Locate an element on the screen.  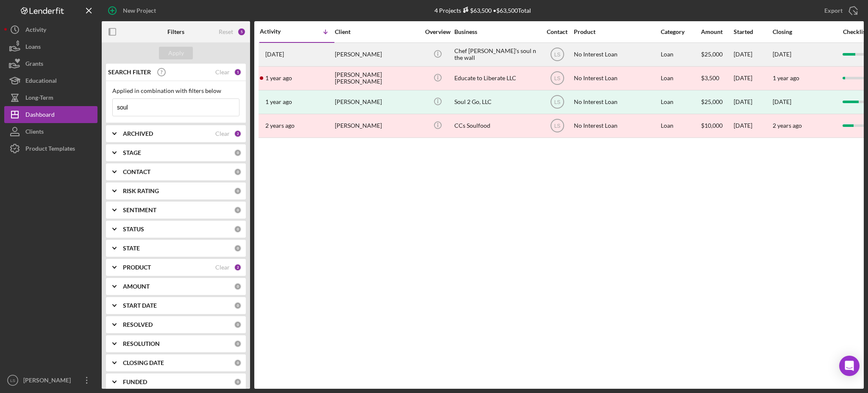
time: 2 years ago is located at coordinates (787, 125).